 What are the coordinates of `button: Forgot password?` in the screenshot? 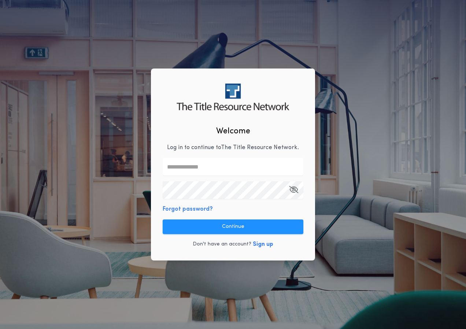 It's located at (187, 209).